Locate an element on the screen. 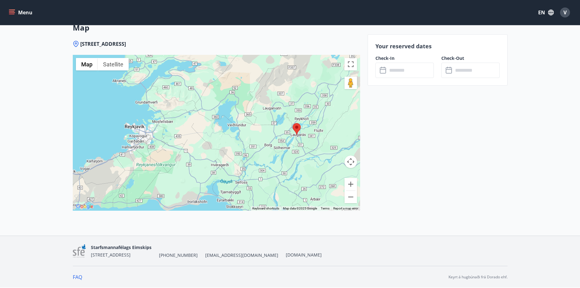  a: Report a map error is located at coordinates (345, 208).